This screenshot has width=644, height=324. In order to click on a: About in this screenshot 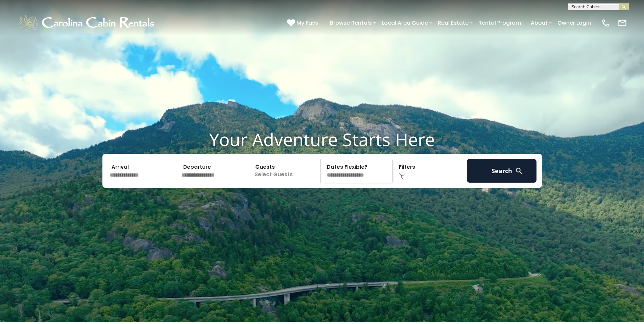, I will do `click(539, 23)`.